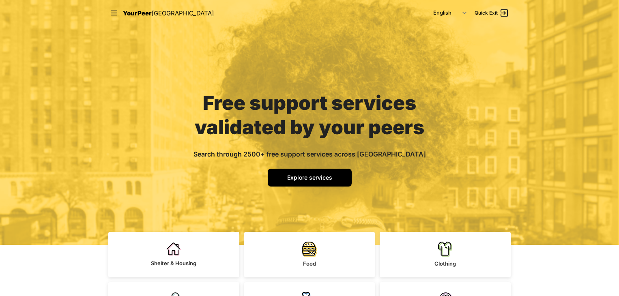 The image size is (619, 296). Describe the element at coordinates (137, 13) in the screenshot. I see `span: YourPeer` at that location.